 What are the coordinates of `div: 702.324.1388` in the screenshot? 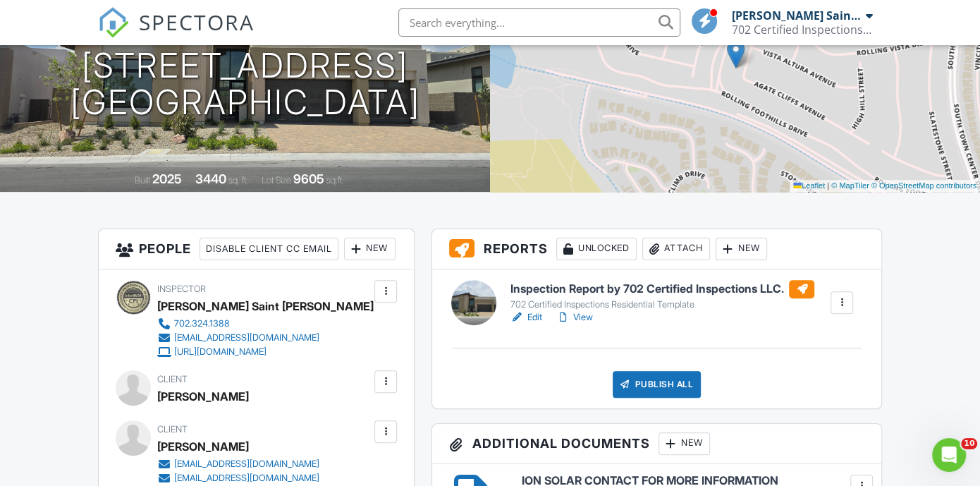 It's located at (202, 324).